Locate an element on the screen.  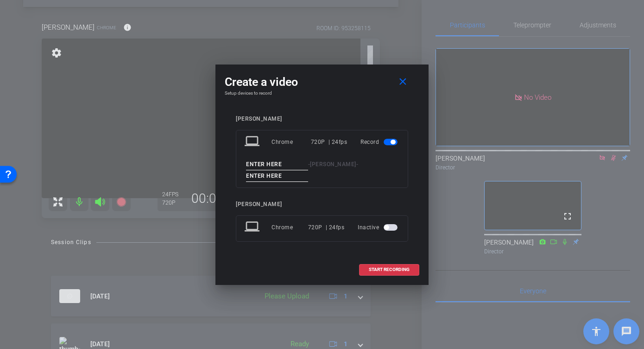
button: START RECORDING is located at coordinates (389, 269).